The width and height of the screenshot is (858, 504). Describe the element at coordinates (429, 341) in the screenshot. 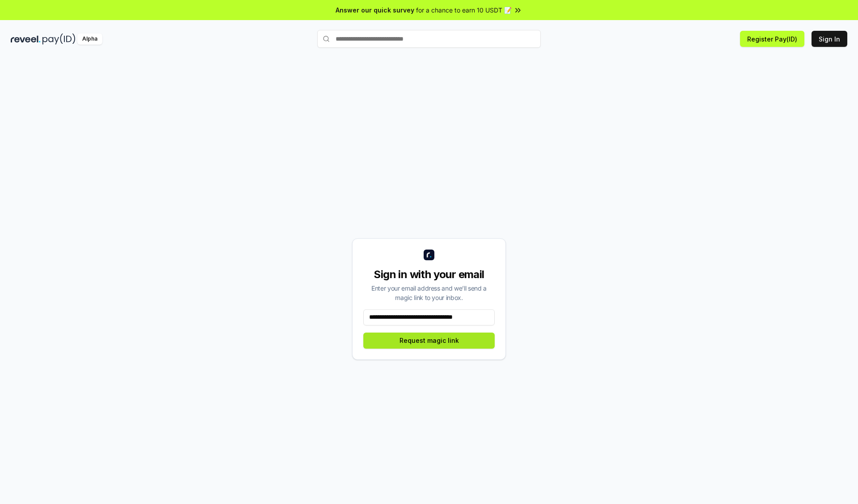

I see `button: Request magic link` at that location.